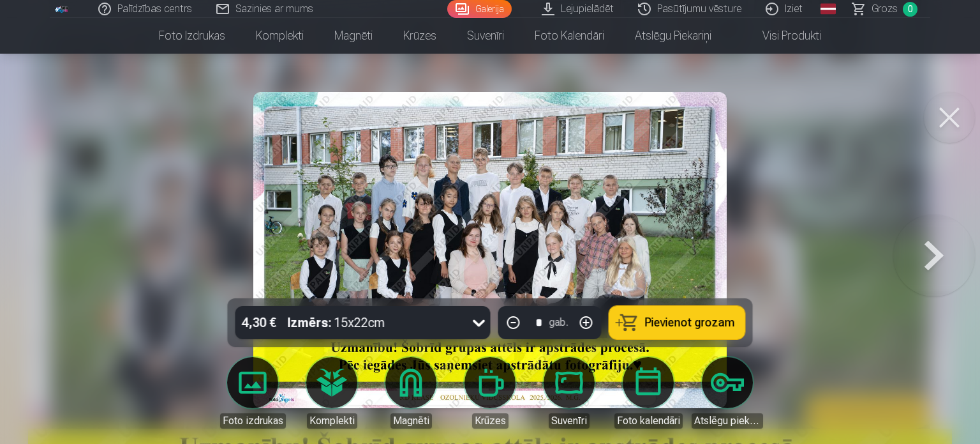 This screenshot has height=444, width=980. I want to click on span: Grozs, so click(884, 9).